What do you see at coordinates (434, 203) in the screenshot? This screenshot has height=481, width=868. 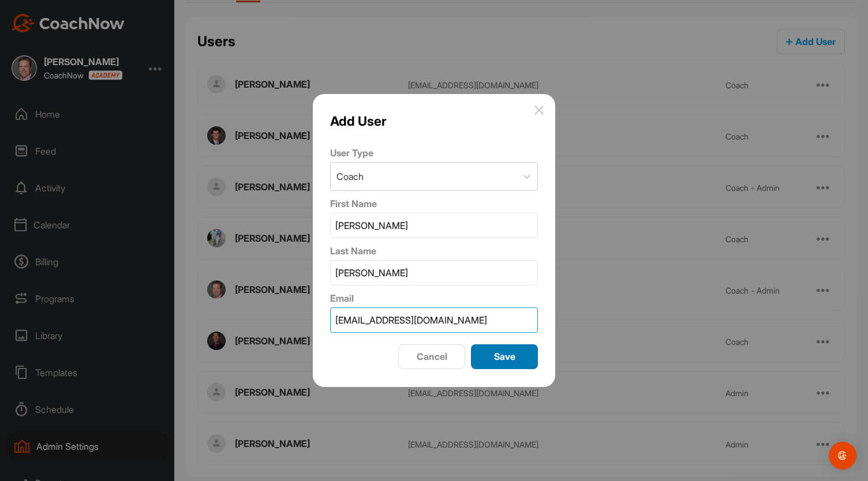 I see `label: First Name` at bounding box center [434, 203].